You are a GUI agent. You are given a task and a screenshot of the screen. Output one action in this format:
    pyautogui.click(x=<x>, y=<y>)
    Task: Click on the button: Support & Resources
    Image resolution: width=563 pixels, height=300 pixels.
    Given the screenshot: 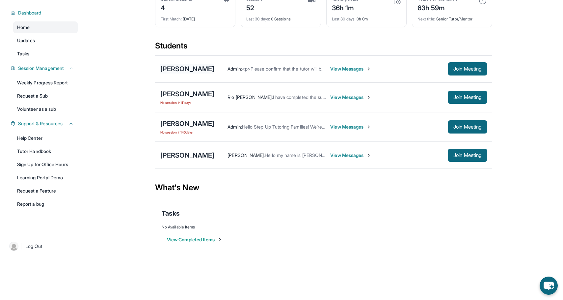 What is the action you would take?
    pyautogui.click(x=44, y=124)
    